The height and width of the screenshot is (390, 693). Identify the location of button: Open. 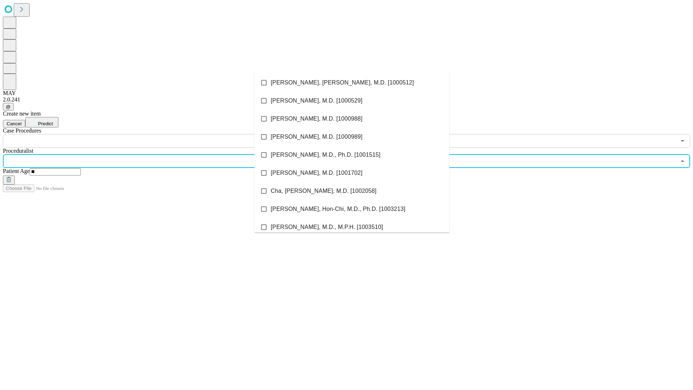
(683, 141).